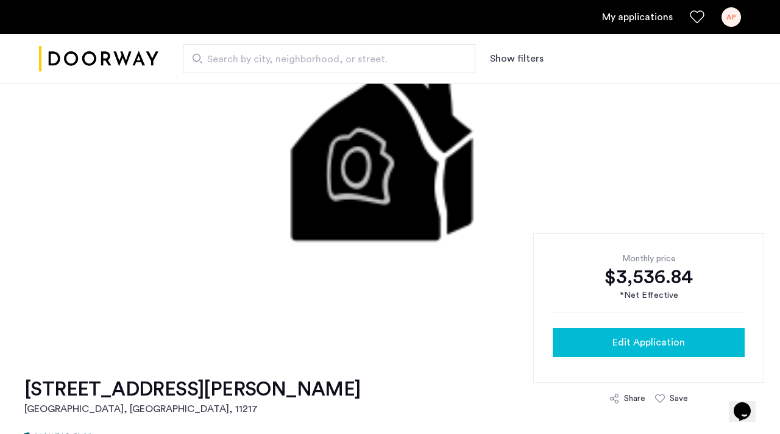 The height and width of the screenshot is (434, 780). I want to click on div: *Net Effective, so click(649, 295).